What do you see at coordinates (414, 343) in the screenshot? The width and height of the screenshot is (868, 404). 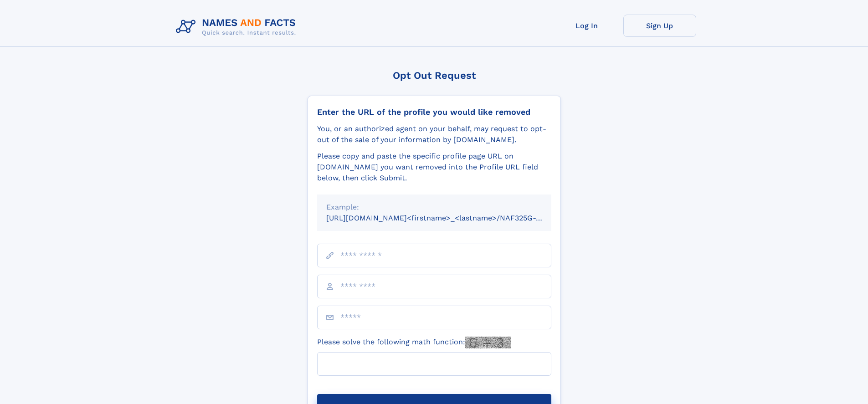 I see `label: Please solve the following math function:` at bounding box center [414, 343].